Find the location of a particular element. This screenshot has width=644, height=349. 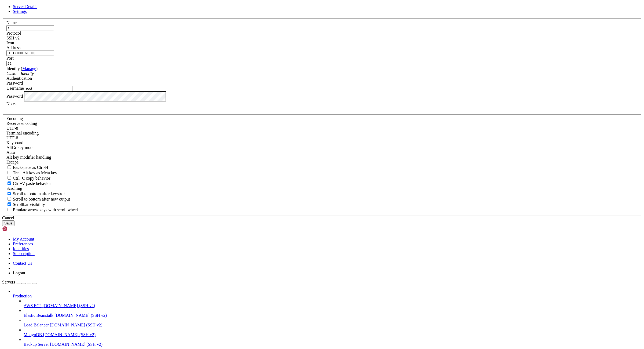

a: Production is located at coordinates (328, 296).